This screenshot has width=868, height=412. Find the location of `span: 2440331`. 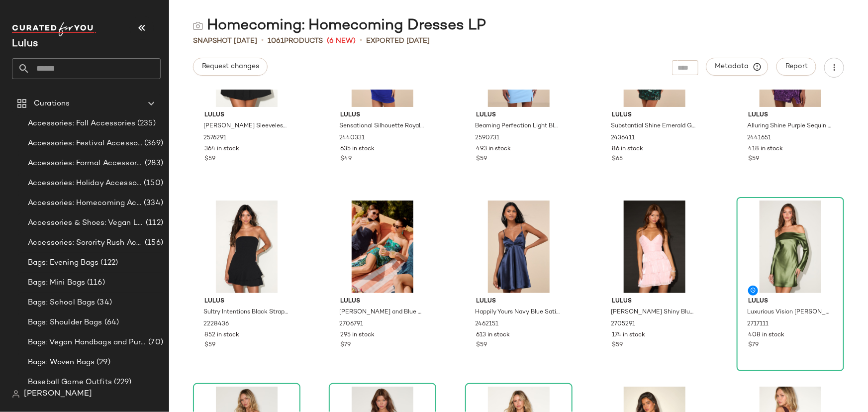

span: 2440331 is located at coordinates (352, 138).